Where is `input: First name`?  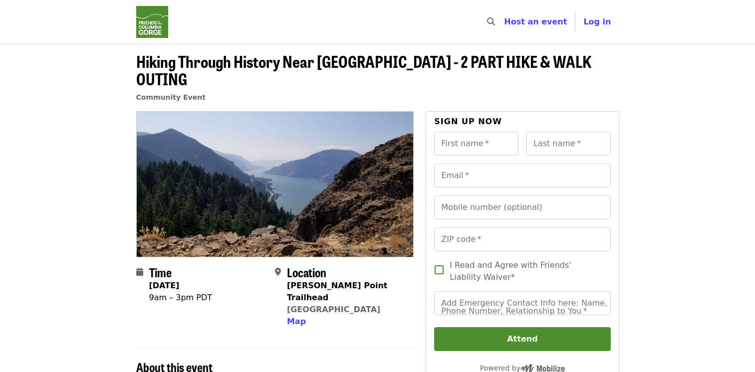 input: First name is located at coordinates (476, 144).